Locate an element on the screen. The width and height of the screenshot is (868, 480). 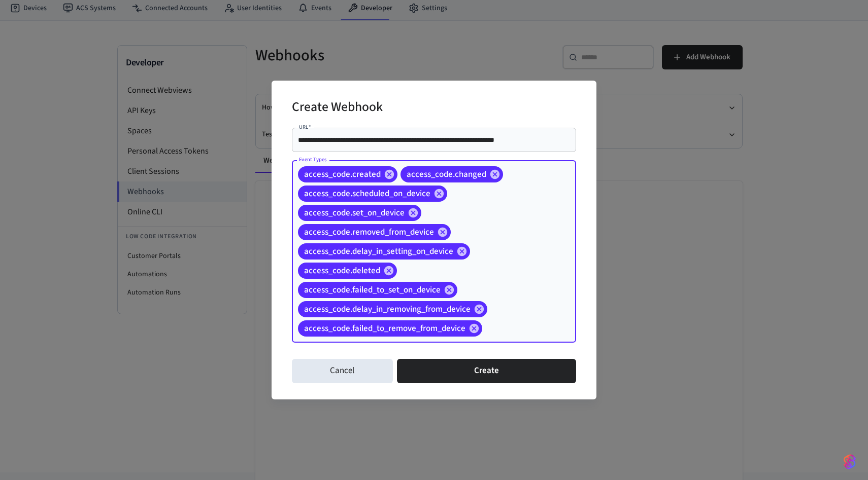
div: access_code.scheduled_on_device is located at coordinates (373, 194).